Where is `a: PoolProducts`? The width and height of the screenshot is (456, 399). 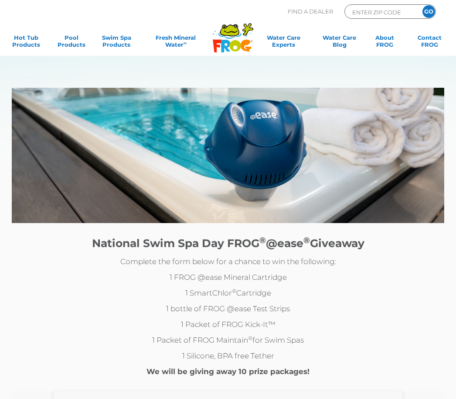
a: PoolProducts is located at coordinates (71, 43).